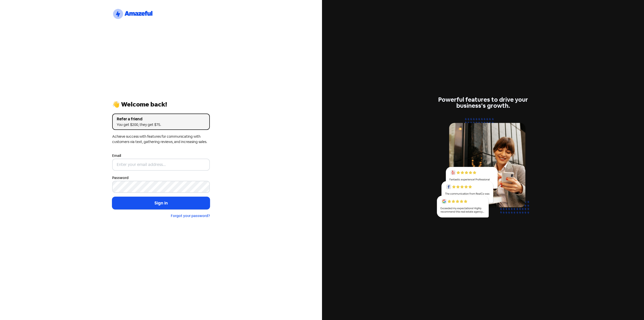 The image size is (644, 320). What do you see at coordinates (161, 139) in the screenshot?
I see `div: Achieve success with features for communicating with customers via text, gathering reviews, and i...` at bounding box center [161, 139].